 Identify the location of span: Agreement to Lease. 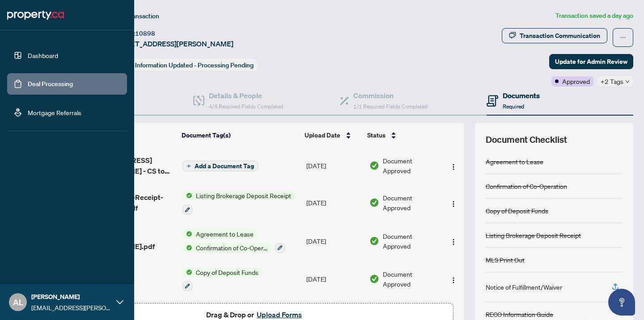
(225, 234).